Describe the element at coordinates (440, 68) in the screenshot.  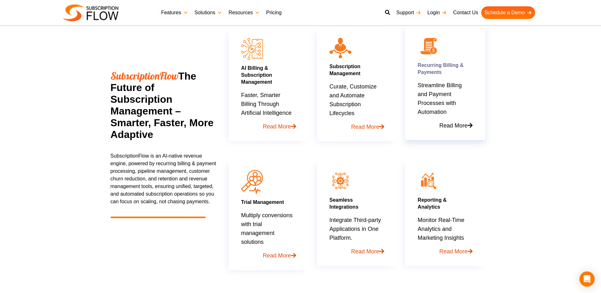
I see `a: Recurring Billing & Payments` at that location.